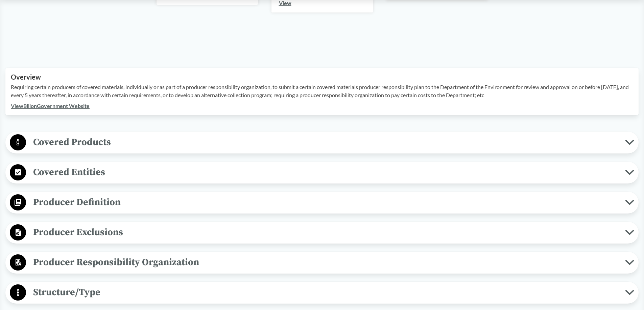 The image size is (644, 310). Describe the element at coordinates (322, 142) in the screenshot. I see `button: Covered Products` at that location.